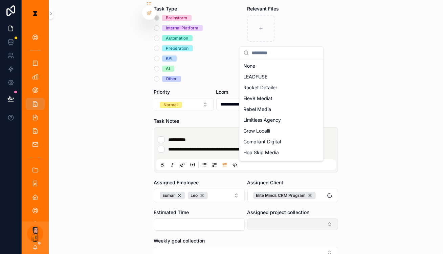 Image resolution: width=443 pixels, height=254 pixels. I want to click on div: Suggestions, so click(281, 110).